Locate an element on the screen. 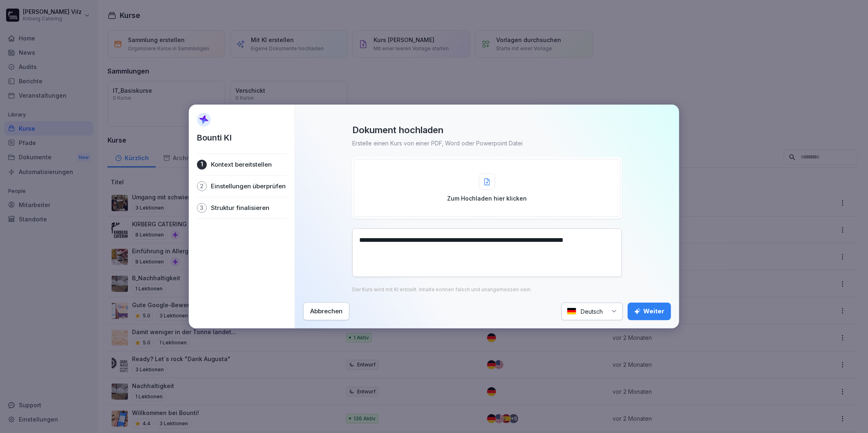 This screenshot has width=868, height=433. div: 2 is located at coordinates (202, 186).